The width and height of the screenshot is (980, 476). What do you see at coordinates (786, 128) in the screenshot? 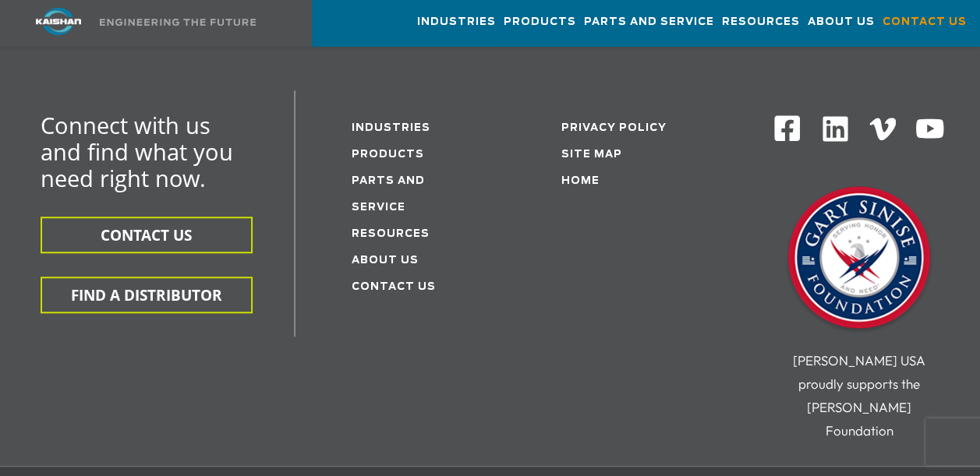
I see `img: Facebook` at bounding box center [786, 128].